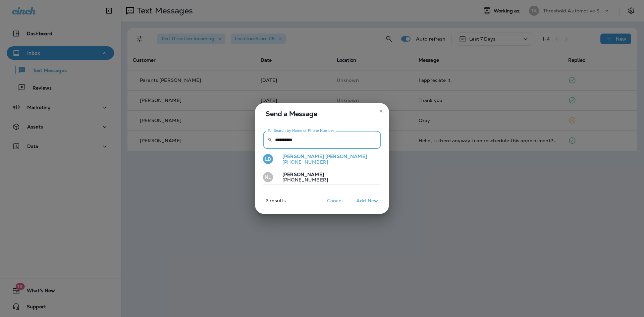  What do you see at coordinates (367, 201) in the screenshot?
I see `button: Add New` at bounding box center [367, 201].